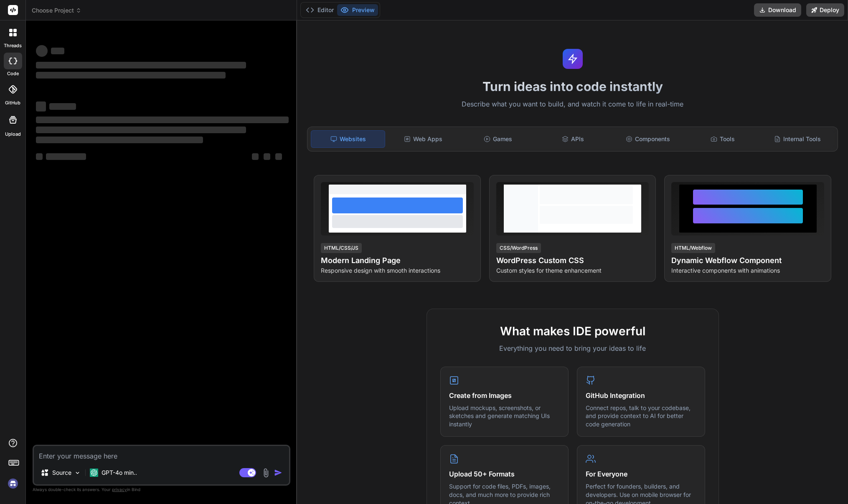 The image size is (848, 504). What do you see at coordinates (641, 395) in the screenshot?
I see `h4: GitHub Integration` at bounding box center [641, 395].